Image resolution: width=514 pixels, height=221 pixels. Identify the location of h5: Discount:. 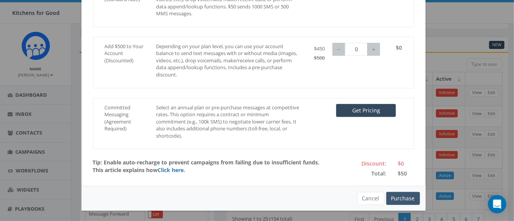
(364, 163).